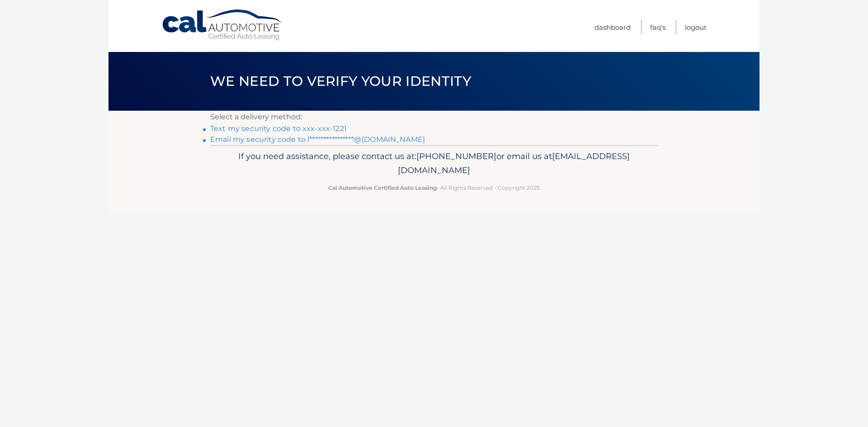 The image size is (868, 427). I want to click on strong: Cal Automotive Certified Auto Leasing, so click(383, 188).